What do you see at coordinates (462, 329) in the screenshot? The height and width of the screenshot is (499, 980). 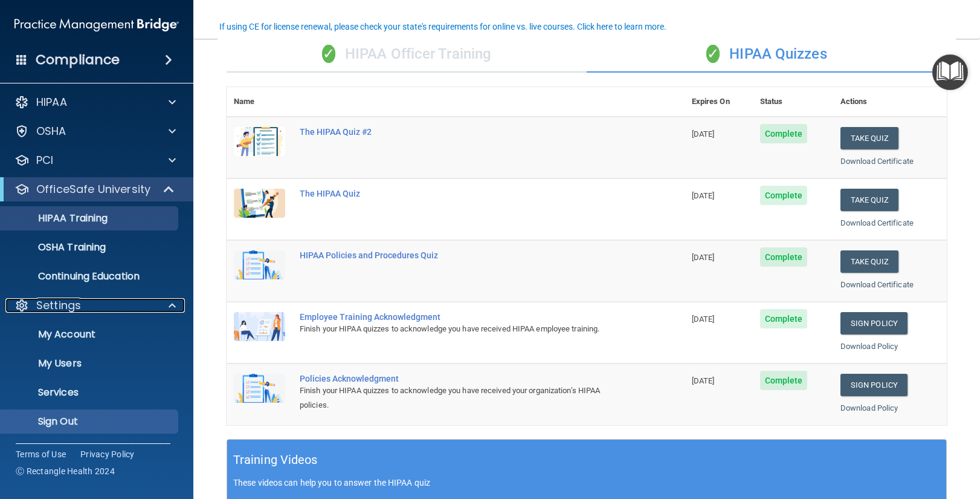 I see `div: Finish your HIPAA quizzes to acknowledge you have received HIPAA employee training.` at bounding box center [462, 329].